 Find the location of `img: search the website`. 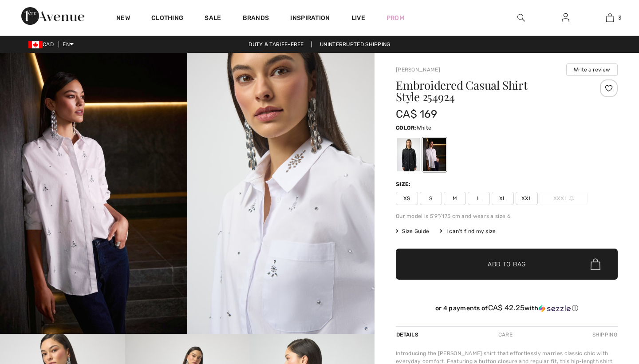

img: search the website is located at coordinates (521, 18).